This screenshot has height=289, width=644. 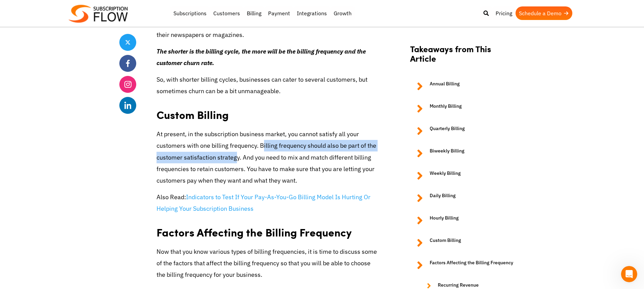 What do you see at coordinates (464, 153) in the screenshot?
I see `a: Biweekly Billing` at bounding box center [464, 153].